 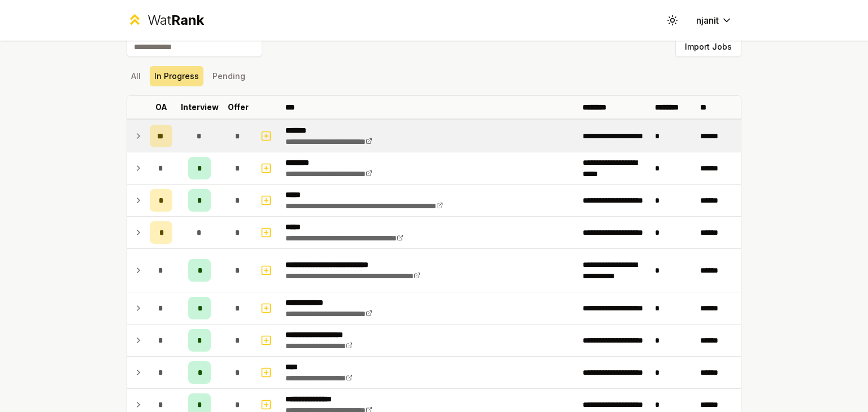 What do you see at coordinates (136, 76) in the screenshot?
I see `button: All` at bounding box center [136, 76].